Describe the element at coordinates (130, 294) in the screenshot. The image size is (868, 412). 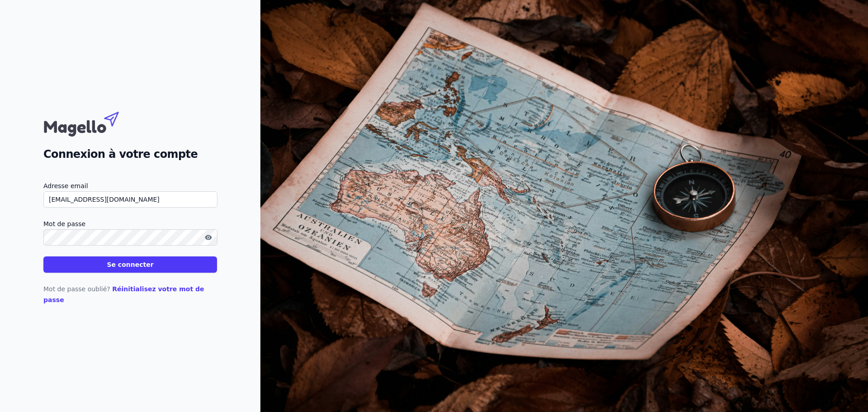
I see `p: Mot de passe oublié?` at that location.